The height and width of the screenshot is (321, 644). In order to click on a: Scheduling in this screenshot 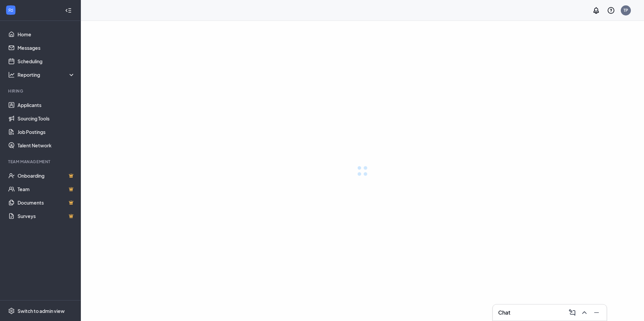, I will do `click(46, 61)`.